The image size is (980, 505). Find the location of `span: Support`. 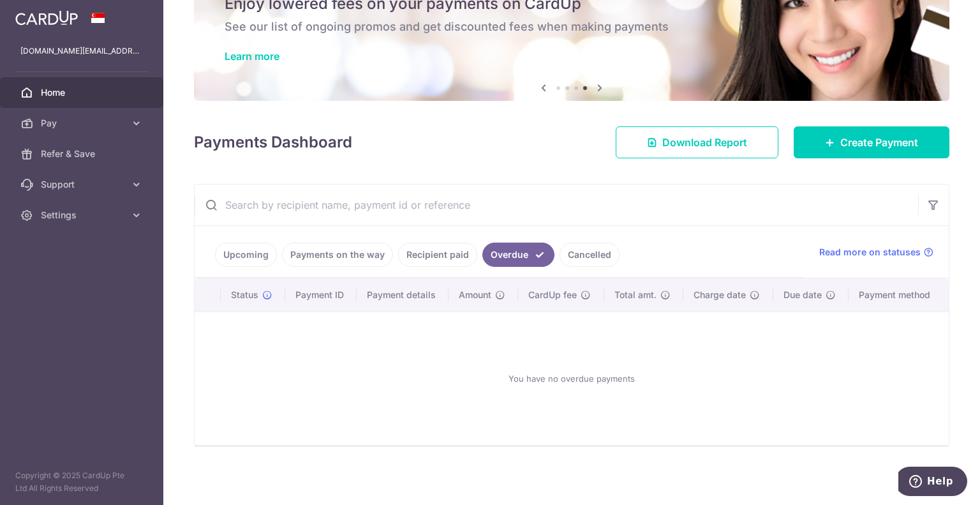

span: Support is located at coordinates (83, 184).